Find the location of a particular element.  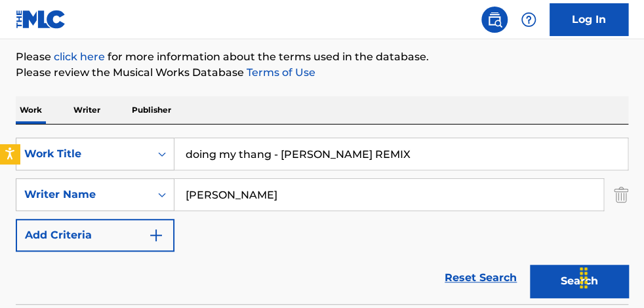

form: Search Form is located at coordinates (322, 221).